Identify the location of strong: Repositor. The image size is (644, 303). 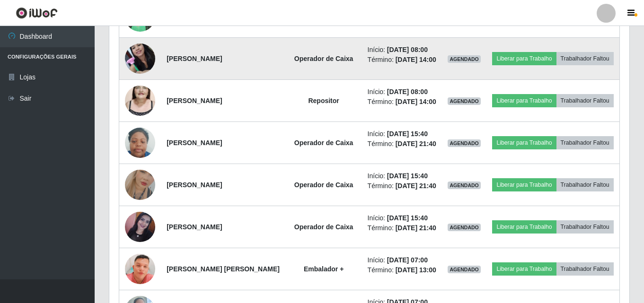
(323, 101).